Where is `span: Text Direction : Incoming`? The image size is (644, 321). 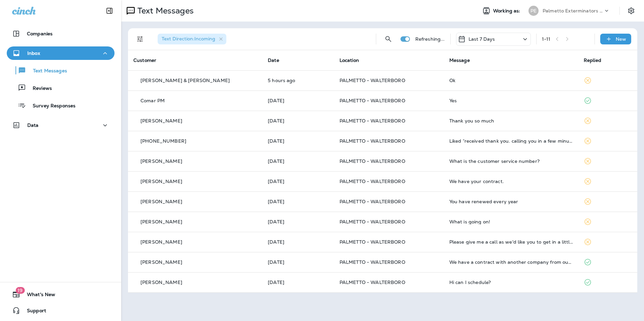 span: Text Direction : Incoming is located at coordinates (189, 39).